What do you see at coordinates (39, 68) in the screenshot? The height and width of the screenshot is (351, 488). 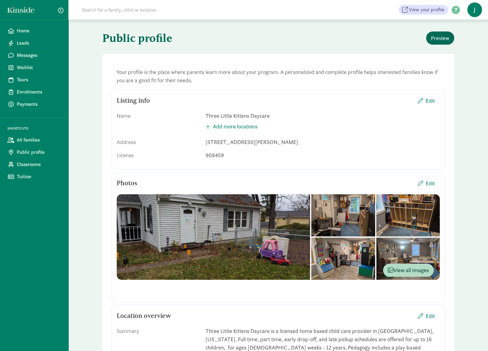 I see `span: Waitlist` at bounding box center [39, 68].